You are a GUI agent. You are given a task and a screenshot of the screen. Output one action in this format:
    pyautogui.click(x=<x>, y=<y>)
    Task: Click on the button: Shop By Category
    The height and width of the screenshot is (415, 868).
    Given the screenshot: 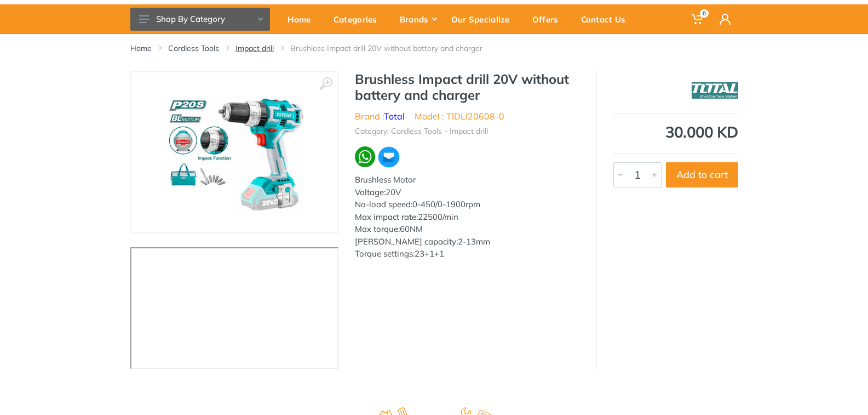 What is the action you would take?
    pyautogui.click(x=200, y=19)
    